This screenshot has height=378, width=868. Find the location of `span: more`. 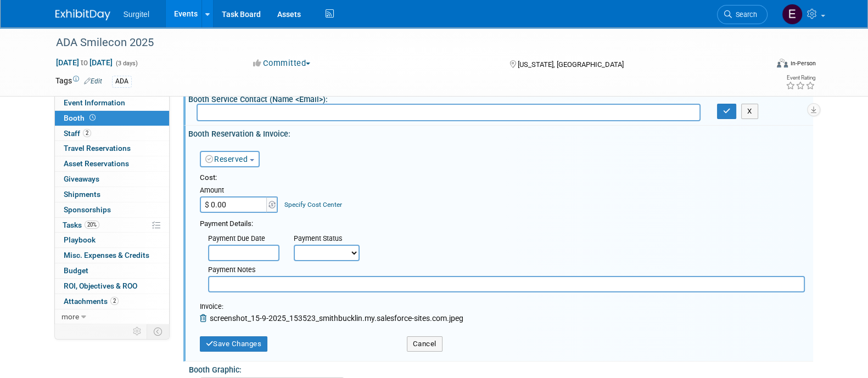

span: more is located at coordinates (71, 316).